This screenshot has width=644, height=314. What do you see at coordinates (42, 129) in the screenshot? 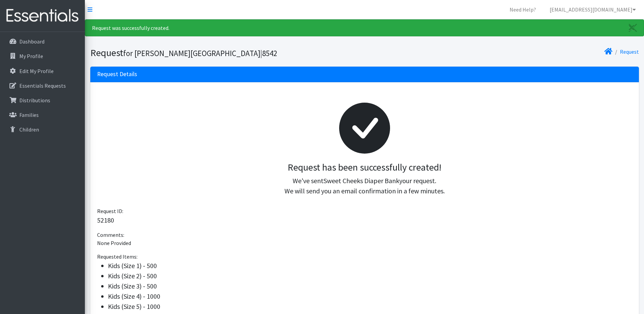
I see `a: Children` at bounding box center [42, 129].